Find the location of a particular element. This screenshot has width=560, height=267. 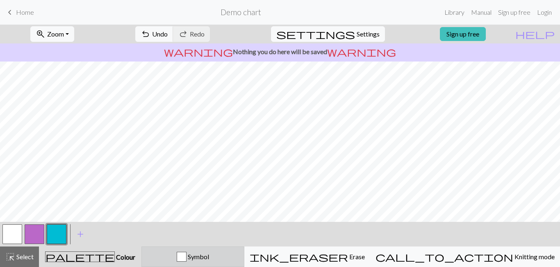

span: Undo is located at coordinates (160, 34).